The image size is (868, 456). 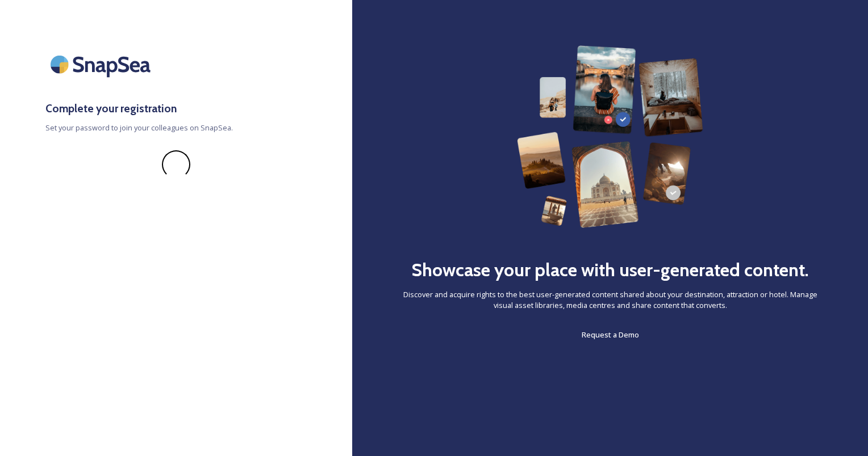 I want to click on img: SnapSea Logo, so click(x=102, y=64).